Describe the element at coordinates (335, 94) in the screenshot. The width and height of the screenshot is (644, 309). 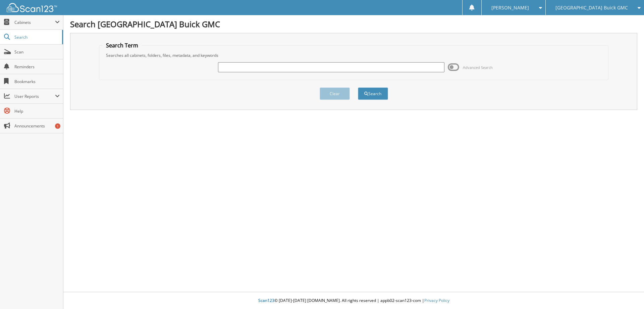
I see `button: Clear` at that location.